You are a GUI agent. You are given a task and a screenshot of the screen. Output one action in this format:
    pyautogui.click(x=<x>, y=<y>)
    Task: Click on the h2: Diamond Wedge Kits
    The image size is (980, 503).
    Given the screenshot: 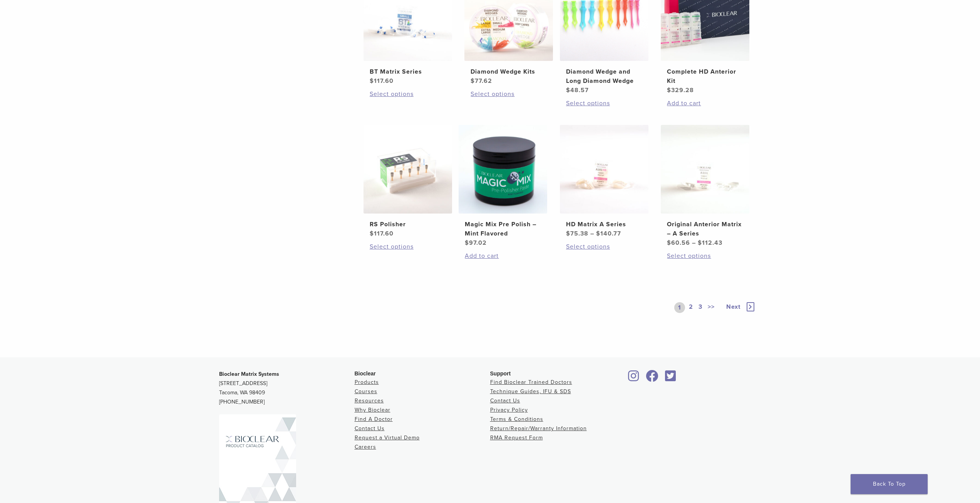 What is the action you would take?
    pyautogui.click(x=509, y=72)
    